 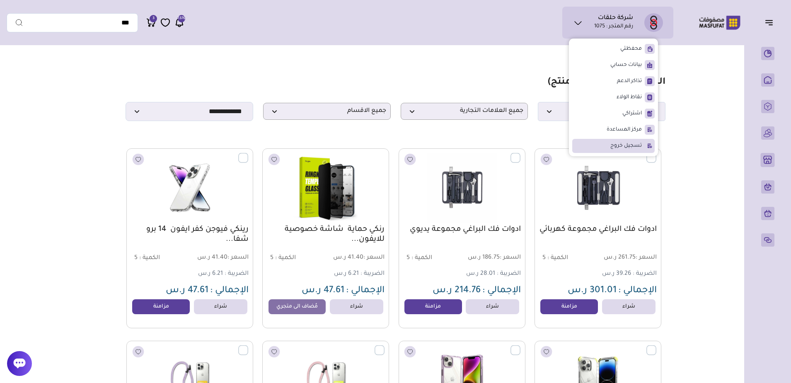 I want to click on span: جميع العلامات التجارية, so click(x=464, y=111).